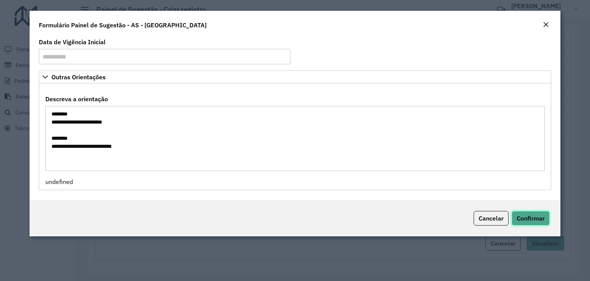  Describe the element at coordinates (491, 218) in the screenshot. I see `span: Cancelar` at that location.